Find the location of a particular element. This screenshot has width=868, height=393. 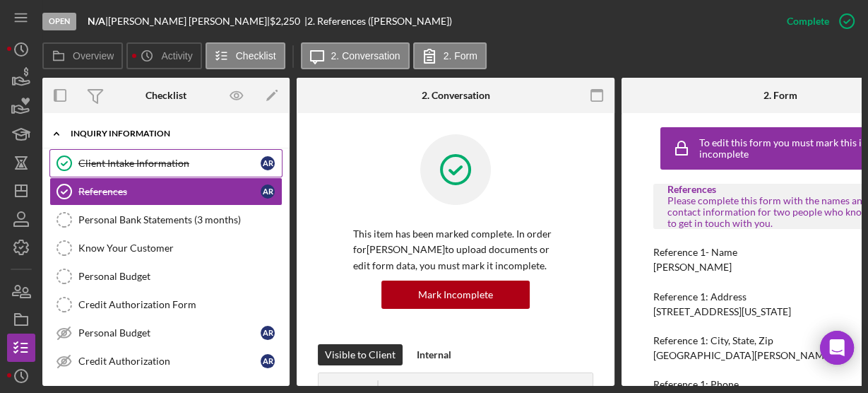

button: 2. Conversation is located at coordinates (355, 56).